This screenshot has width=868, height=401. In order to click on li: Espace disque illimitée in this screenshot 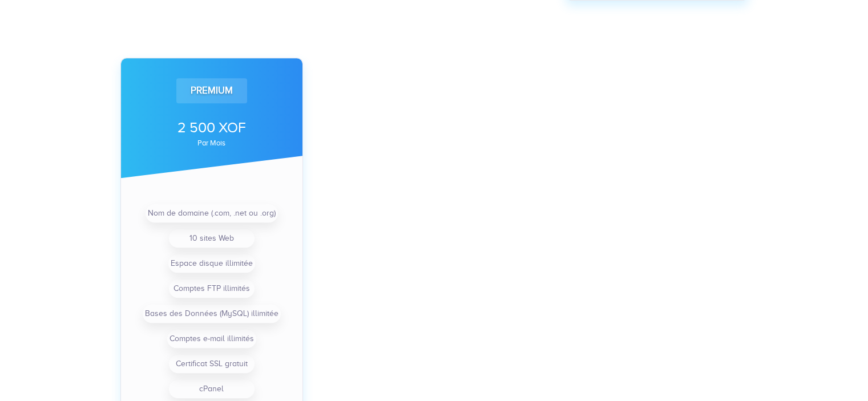, I will do `click(212, 263)`.